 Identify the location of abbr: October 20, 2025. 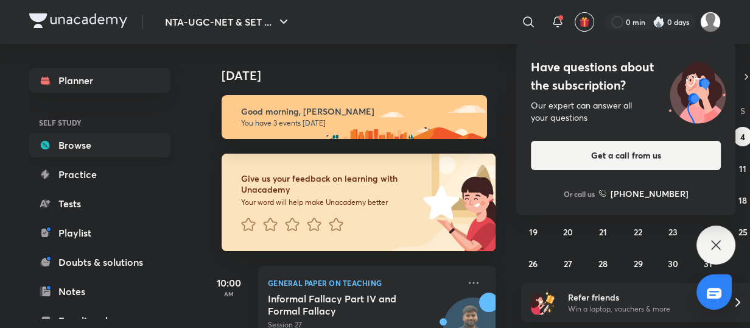
(568, 231).